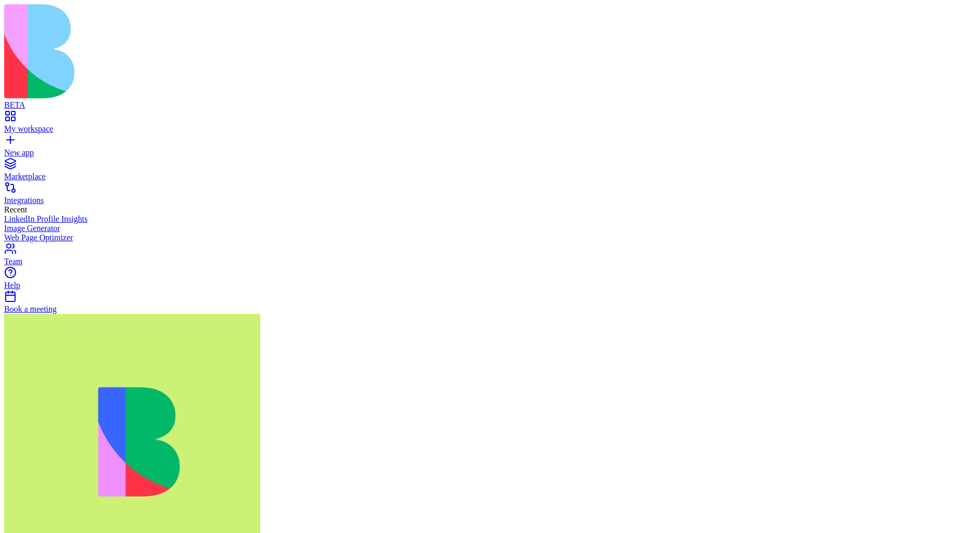 This screenshot has width=980, height=533. Describe the element at coordinates (15, 209) in the screenshot. I see `span: Recent` at that location.